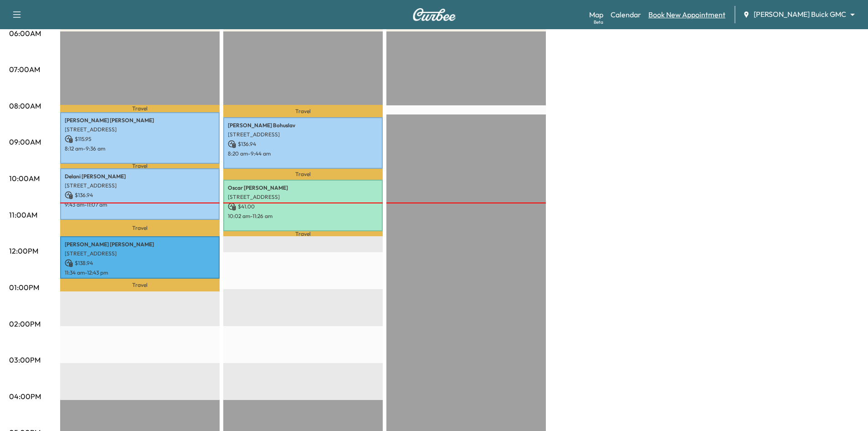 The image size is (868, 431). Describe the element at coordinates (434, 15) in the screenshot. I see `img: Curbee Logo` at that location.